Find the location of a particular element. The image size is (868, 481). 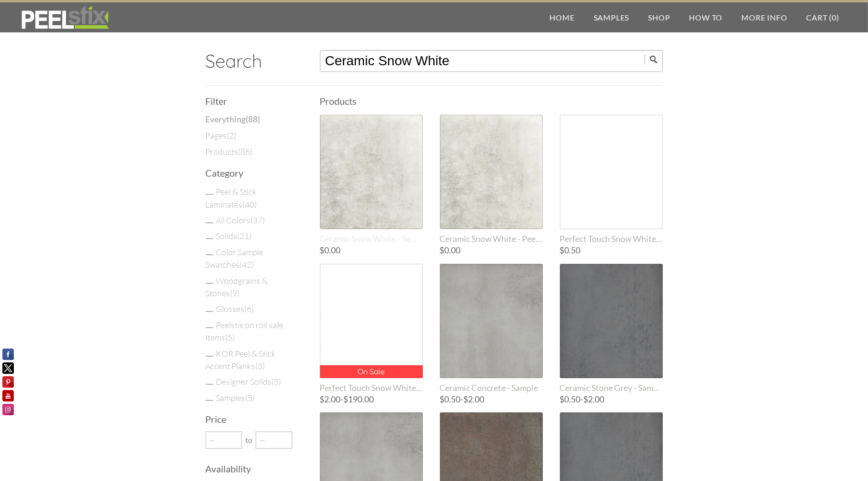

input: Woodgrains & Stones(9) is located at coordinates (210, 283).